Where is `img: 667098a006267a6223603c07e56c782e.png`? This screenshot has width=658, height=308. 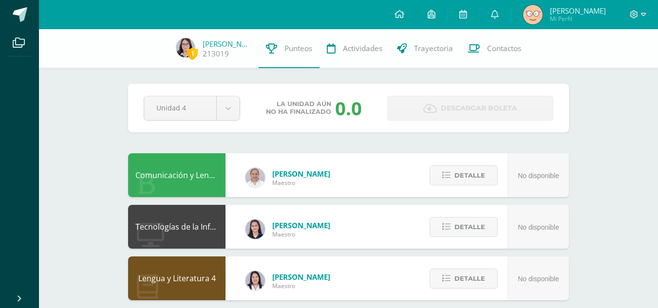
img: 667098a006267a6223603c07e56c782e.png is located at coordinates (533, 15).